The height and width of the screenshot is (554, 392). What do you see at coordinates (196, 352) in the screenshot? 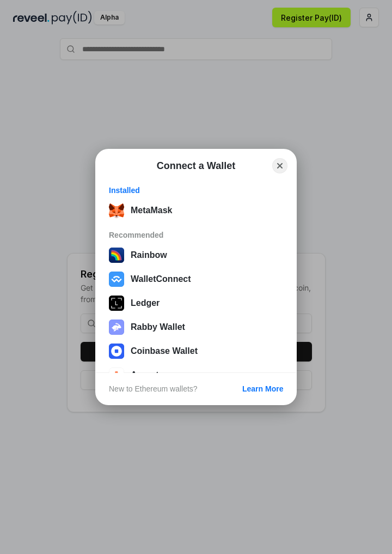
I see `button: Coinbase Wallet` at bounding box center [196, 352].